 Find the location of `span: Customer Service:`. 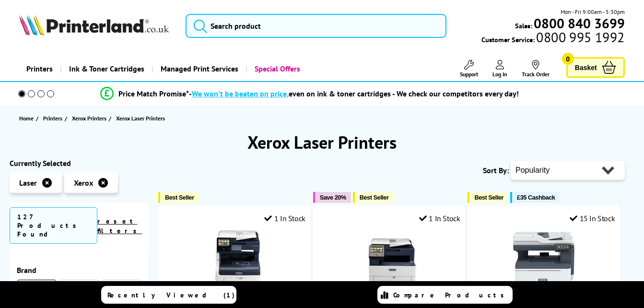

span: Customer Service: is located at coordinates (553, 38).